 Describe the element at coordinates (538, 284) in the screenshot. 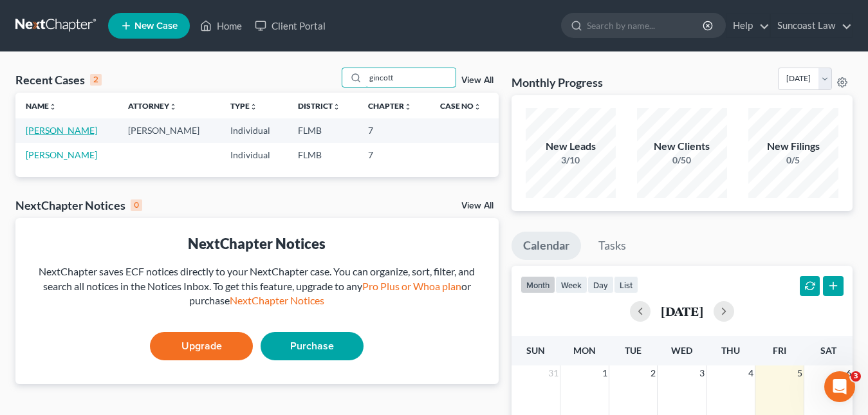

I see `button: month` at that location.